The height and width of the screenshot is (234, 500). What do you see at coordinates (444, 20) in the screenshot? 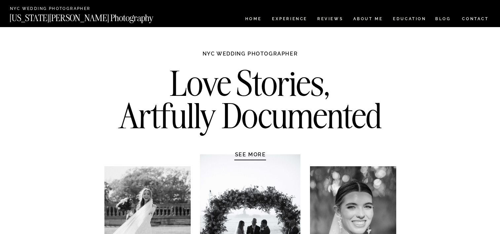
I see `nav: BLOG` at bounding box center [444, 20].